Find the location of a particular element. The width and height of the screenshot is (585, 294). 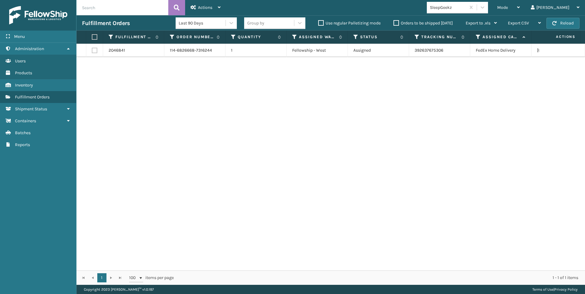

td: 114-6826668-7316244 is located at coordinates (195, 50).